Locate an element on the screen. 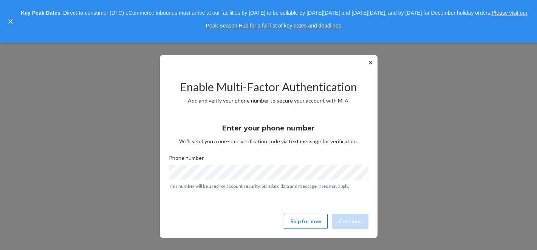 This screenshot has width=537, height=250. button: Continue is located at coordinates (350, 222).